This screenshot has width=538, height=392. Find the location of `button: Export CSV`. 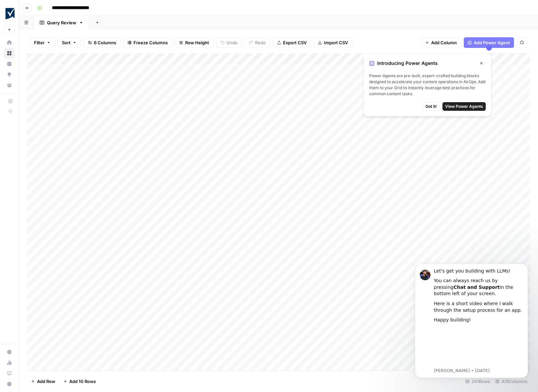

button: Export CSV is located at coordinates (292, 43).